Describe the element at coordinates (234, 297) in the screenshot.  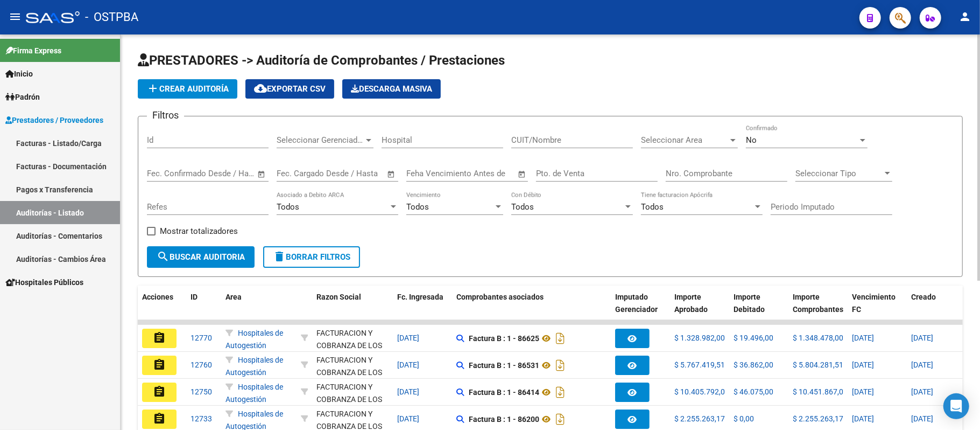
I see `span: Area` at that location.